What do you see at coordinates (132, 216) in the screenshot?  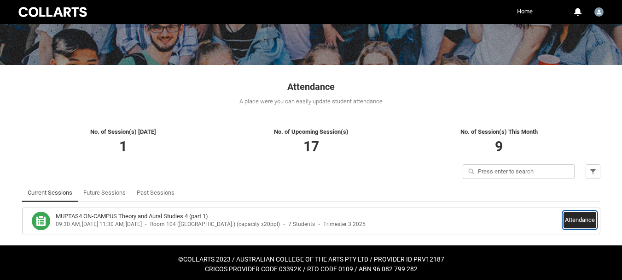 I see `h3: MUPTAS4 ON-CAMPUS Theory and Aural Studies 4 (part 1)` at bounding box center [132, 216].